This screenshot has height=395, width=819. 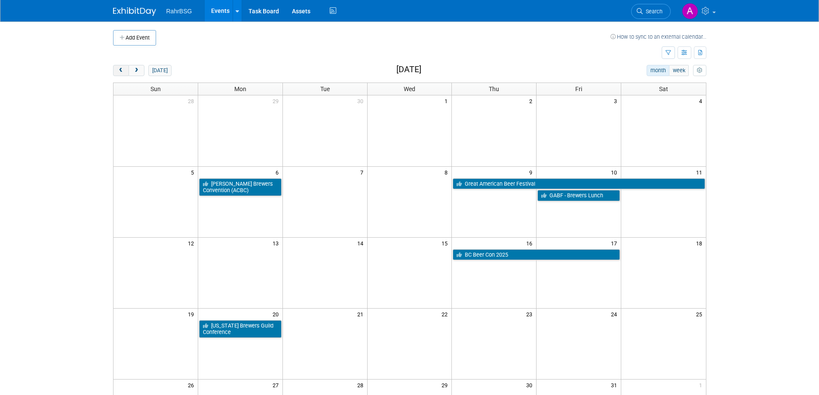 I want to click on span: 8, so click(x=448, y=172).